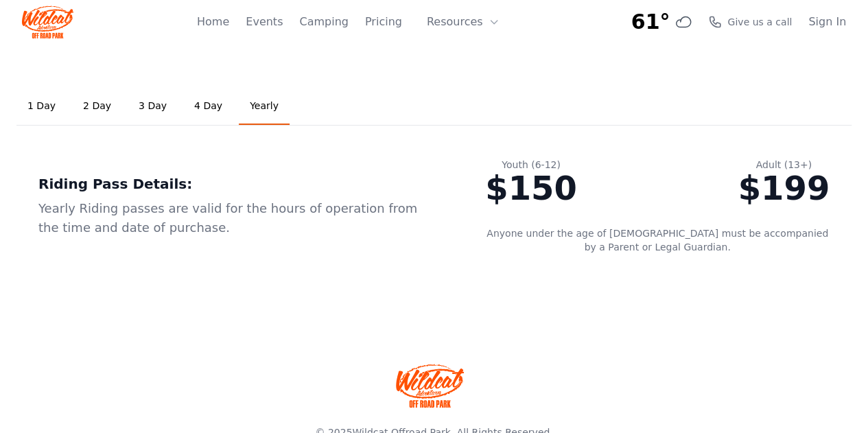 The height and width of the screenshot is (433, 868). I want to click on a: Events, so click(265, 22).